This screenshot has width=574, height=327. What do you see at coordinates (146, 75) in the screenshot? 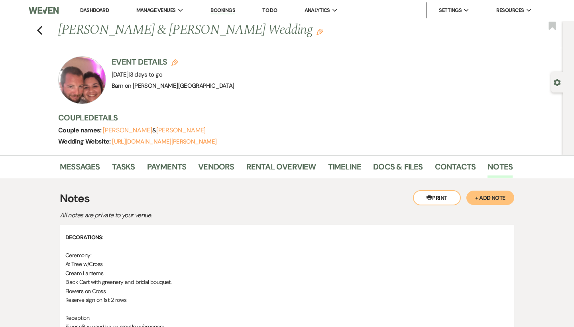
I see `span: 3 days to go` at bounding box center [146, 75].